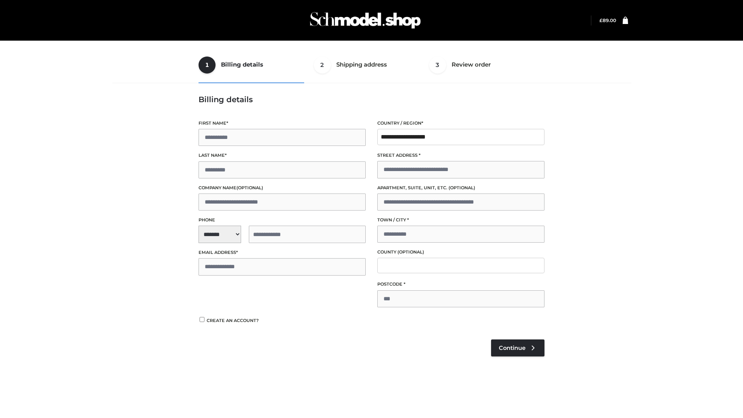 This screenshot has width=743, height=418. I want to click on label: Email address, so click(282, 252).